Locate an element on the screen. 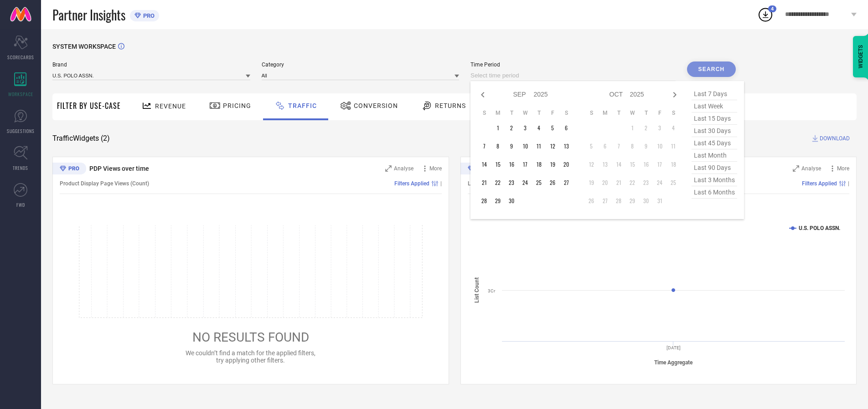  td: Sun Sep 14 2025 is located at coordinates (484, 165).